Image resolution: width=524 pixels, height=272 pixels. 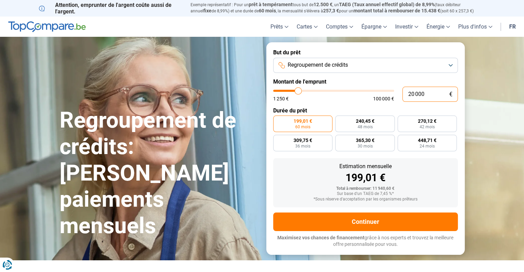 I want to click on p: grâce à nos experts et trouvez la meilleure offre personnalisée pour vous., so click(x=365, y=241).